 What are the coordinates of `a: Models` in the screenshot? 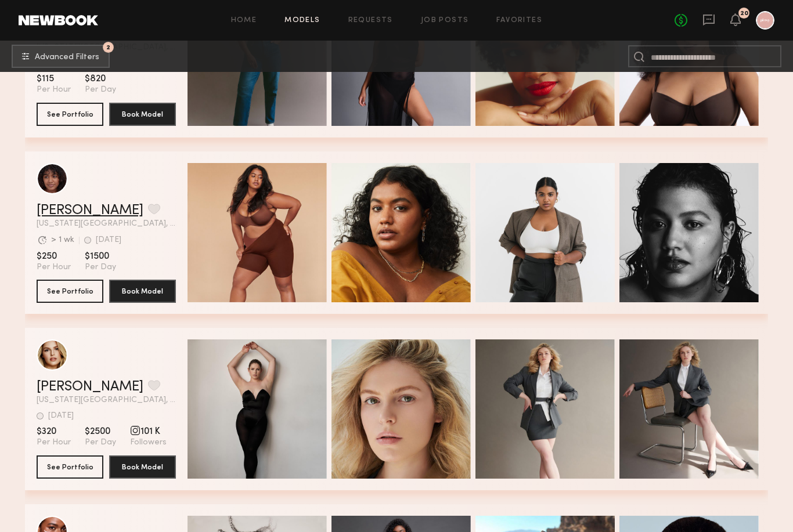 It's located at (302, 20).